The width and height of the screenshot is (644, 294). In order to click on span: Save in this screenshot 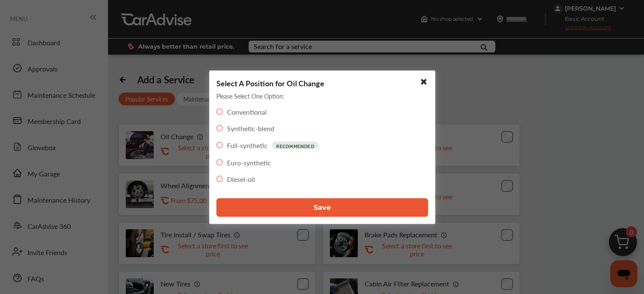, I will do `click(322, 207)`.